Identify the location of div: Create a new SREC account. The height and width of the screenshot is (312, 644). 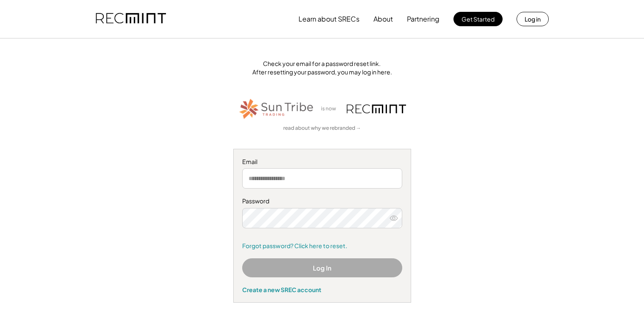
(322, 290).